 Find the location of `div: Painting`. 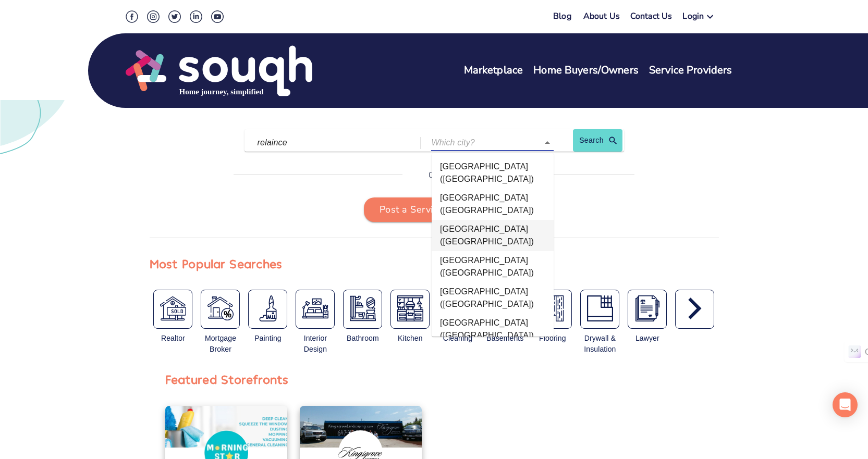

div: Painting is located at coordinates (267, 338).